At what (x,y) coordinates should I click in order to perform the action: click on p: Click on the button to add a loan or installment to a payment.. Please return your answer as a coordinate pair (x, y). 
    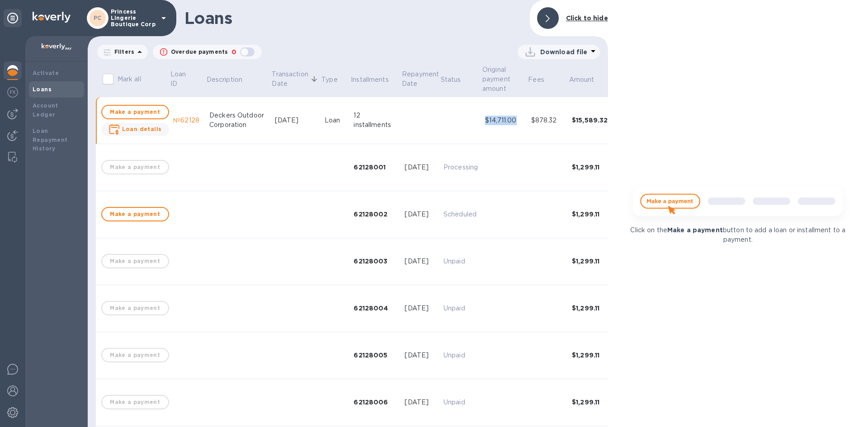
    Looking at the image, I should click on (738, 235).